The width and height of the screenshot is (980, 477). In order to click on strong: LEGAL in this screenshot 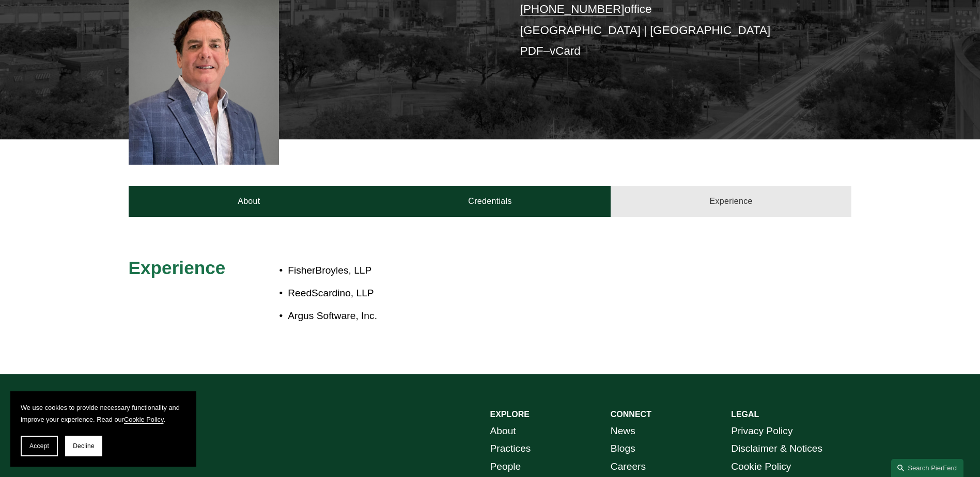, I will do `click(744, 414)`.